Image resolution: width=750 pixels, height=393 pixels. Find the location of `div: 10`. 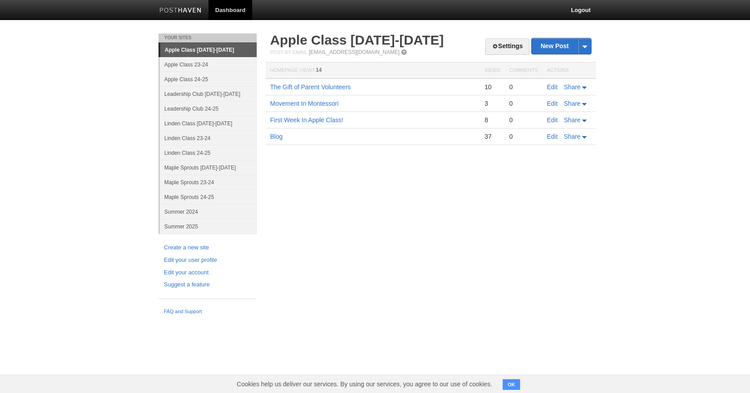

div: 10 is located at coordinates (492, 87).